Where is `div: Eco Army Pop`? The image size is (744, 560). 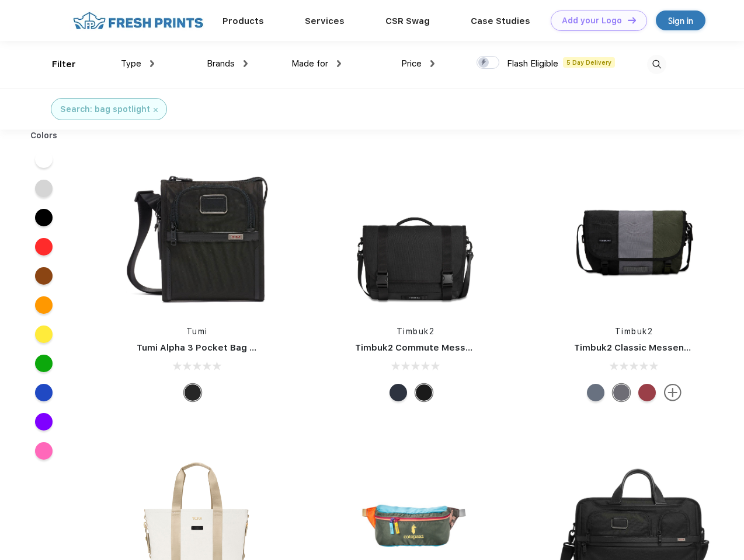 div: Eco Army Pop is located at coordinates (621, 392).